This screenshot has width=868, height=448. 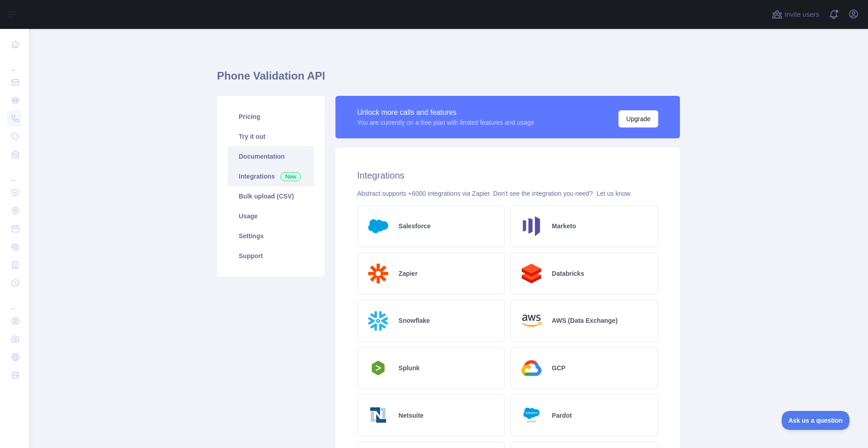 I want to click on div: You are currently on a free plan with limited features and usage, so click(x=446, y=122).